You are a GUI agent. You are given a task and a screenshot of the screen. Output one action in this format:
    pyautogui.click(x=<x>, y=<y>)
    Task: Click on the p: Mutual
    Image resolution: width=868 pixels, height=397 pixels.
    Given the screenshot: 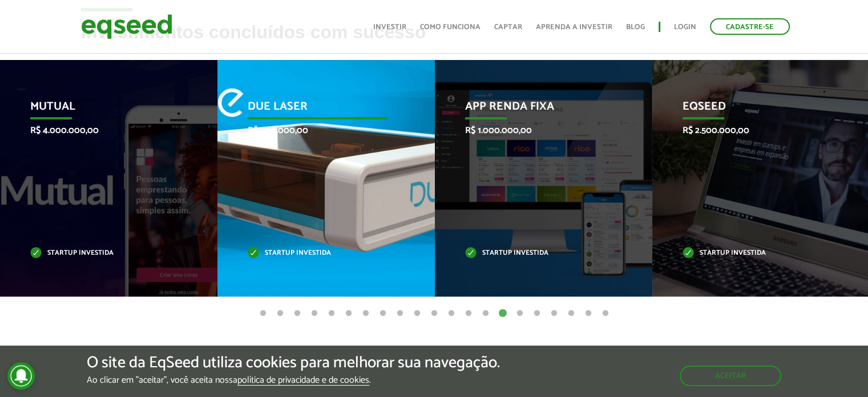 What is the action you would take?
    pyautogui.click(x=100, y=110)
    